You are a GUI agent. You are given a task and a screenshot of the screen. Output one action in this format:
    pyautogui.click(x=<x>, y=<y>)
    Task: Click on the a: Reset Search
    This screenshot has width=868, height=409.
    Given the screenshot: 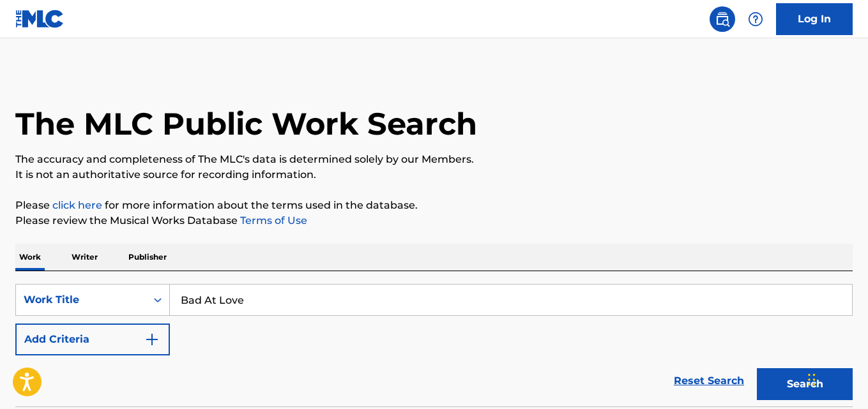 What is the action you would take?
    pyautogui.click(x=709, y=381)
    